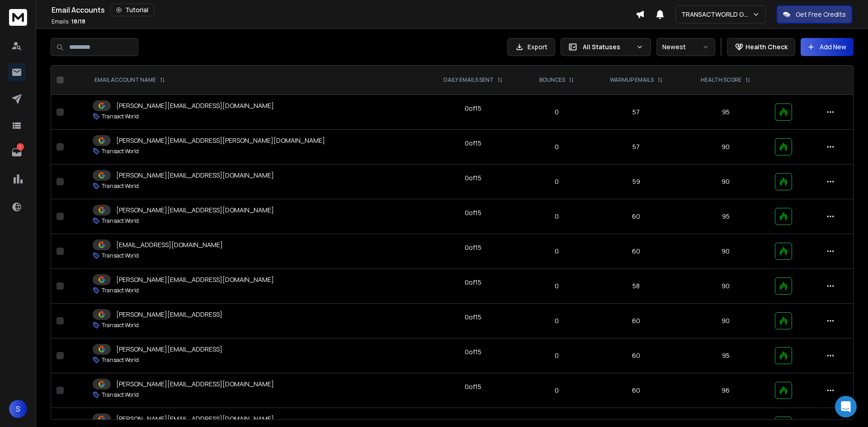 The height and width of the screenshot is (427, 868). Describe the element at coordinates (632, 80) in the screenshot. I see `p: WARMUP EMAILS` at that location.